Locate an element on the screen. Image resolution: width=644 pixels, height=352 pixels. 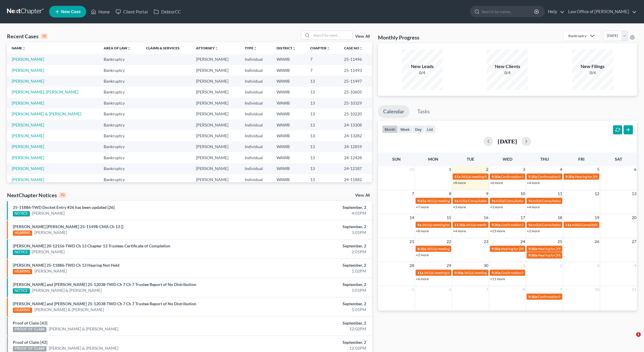
td: 25-10220 is located at coordinates (356, 113).